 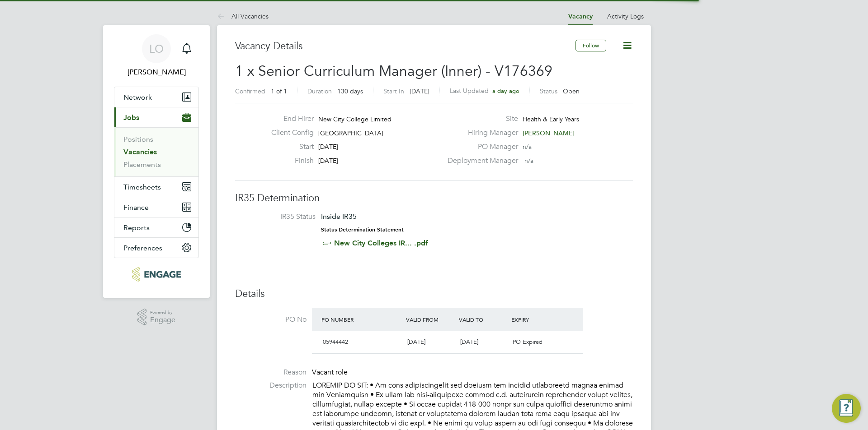 What do you see at coordinates (156, 151) in the screenshot?
I see `div: Jobs` at bounding box center [156, 151].